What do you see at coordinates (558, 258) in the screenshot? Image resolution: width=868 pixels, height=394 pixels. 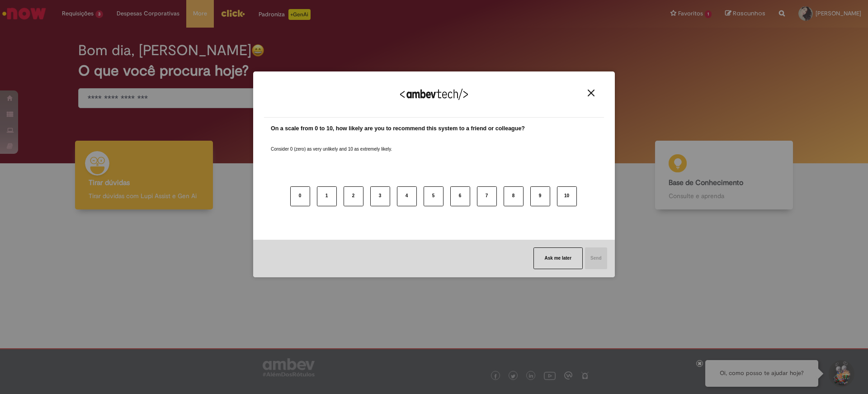 I see `button: Ask me later` at bounding box center [558, 258].